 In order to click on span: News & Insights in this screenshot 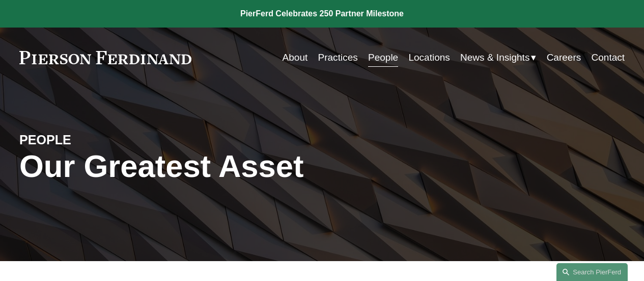, I will do `click(495, 57)`.